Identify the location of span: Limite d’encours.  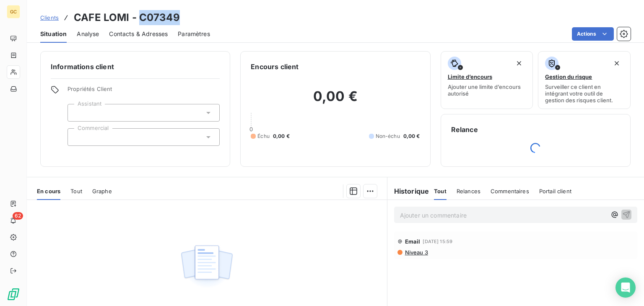
(470, 77).